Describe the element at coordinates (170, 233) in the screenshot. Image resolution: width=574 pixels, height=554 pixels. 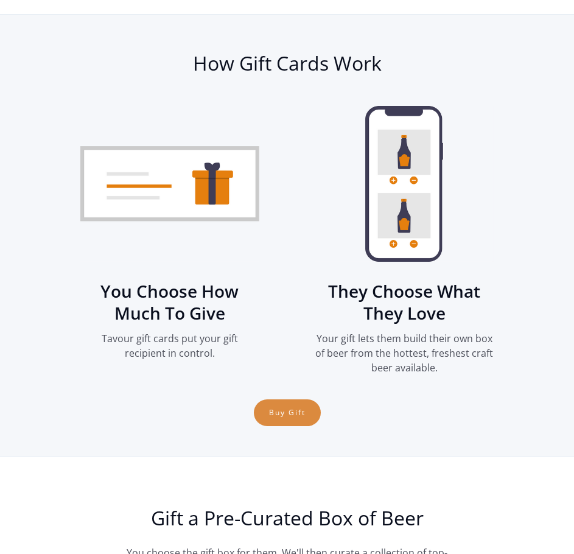
I see `div: 1 of 3` at that location.